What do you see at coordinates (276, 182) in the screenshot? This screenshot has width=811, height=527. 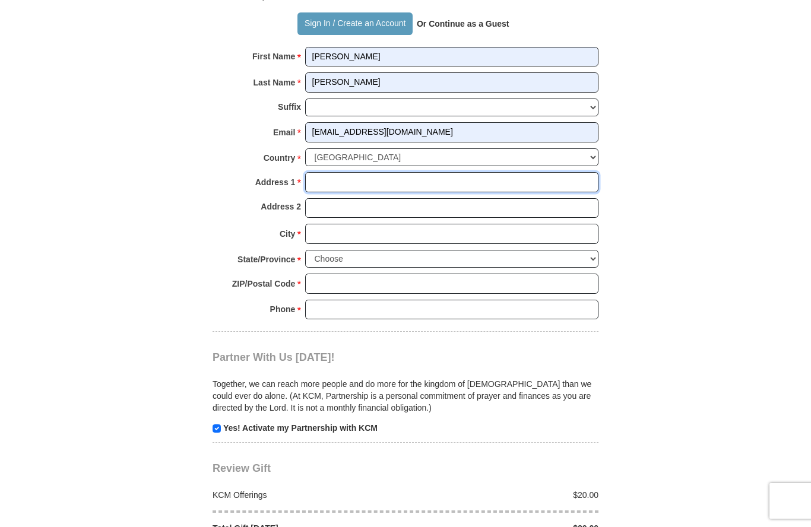 I see `strong: Address 1` at bounding box center [276, 182].